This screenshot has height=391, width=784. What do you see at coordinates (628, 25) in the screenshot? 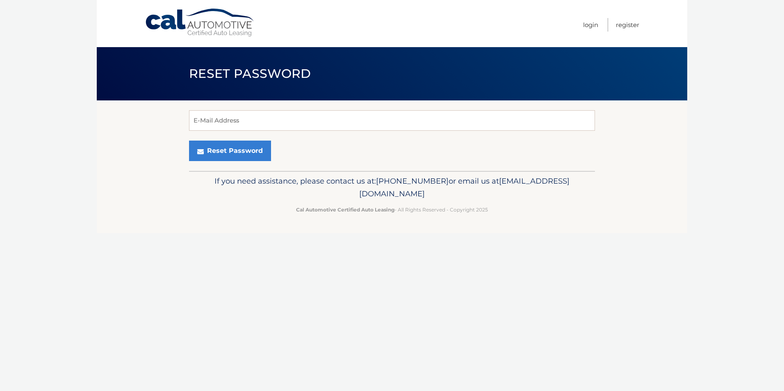
I see `a: Register` at bounding box center [628, 25].